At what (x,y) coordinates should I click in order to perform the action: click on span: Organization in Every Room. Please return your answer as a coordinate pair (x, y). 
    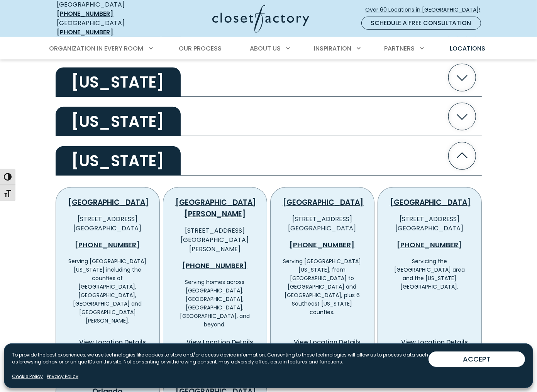
    Looking at the image, I should click on (96, 48).